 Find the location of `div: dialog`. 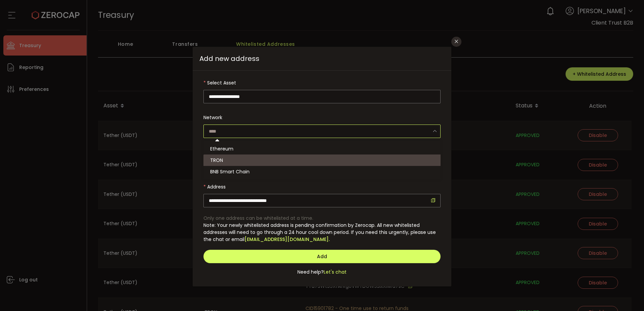

div: dialog is located at coordinates (322, 167).